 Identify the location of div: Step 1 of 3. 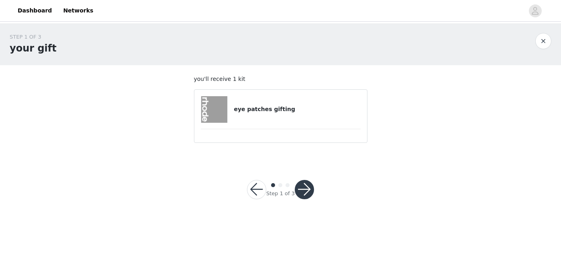
(280, 193).